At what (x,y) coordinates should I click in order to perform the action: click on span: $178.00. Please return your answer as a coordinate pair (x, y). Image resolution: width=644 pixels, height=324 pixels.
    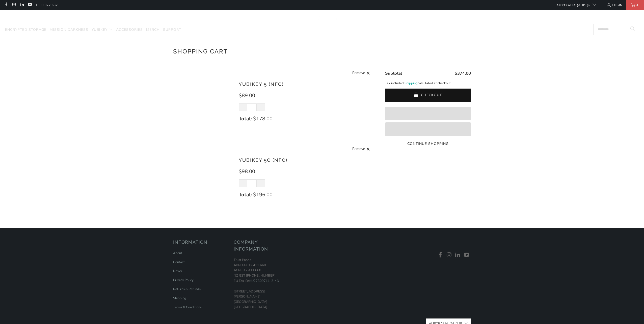
    Looking at the image, I should click on (263, 119).